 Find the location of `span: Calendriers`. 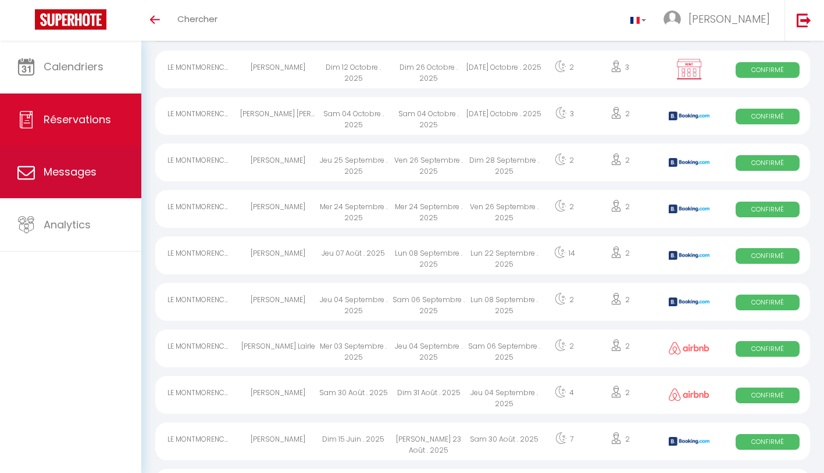

span: Calendriers is located at coordinates (73, 66).